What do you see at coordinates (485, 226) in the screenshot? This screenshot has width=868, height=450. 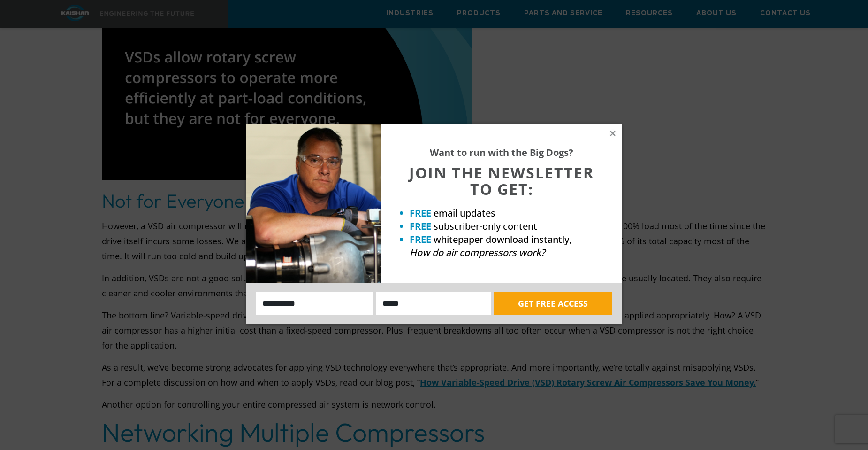 I see `span: subscriber-only content` at bounding box center [485, 226].